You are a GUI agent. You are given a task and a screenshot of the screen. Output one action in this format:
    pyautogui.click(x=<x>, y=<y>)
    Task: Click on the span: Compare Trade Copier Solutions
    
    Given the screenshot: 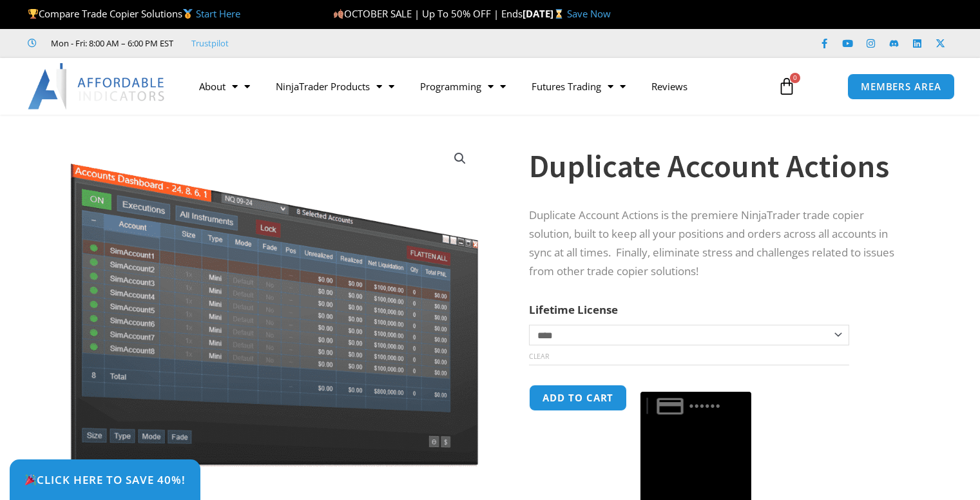 What is the action you would take?
    pyautogui.click(x=134, y=14)
    